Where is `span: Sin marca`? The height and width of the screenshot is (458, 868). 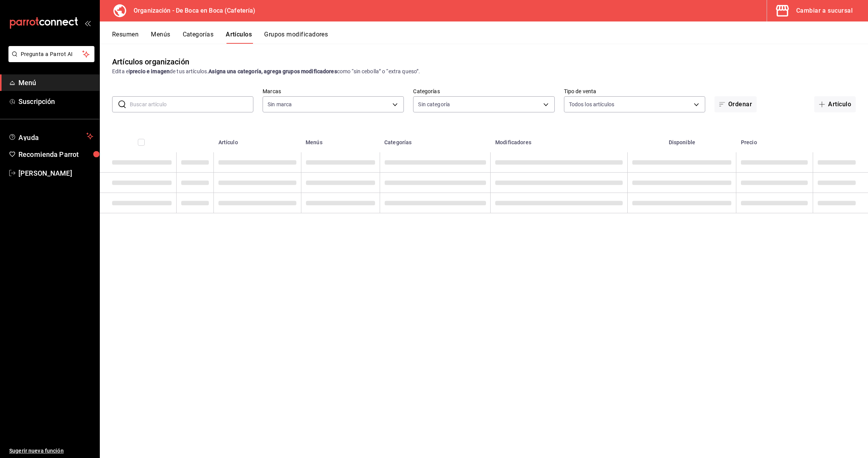 span: Sin marca is located at coordinates (280, 104).